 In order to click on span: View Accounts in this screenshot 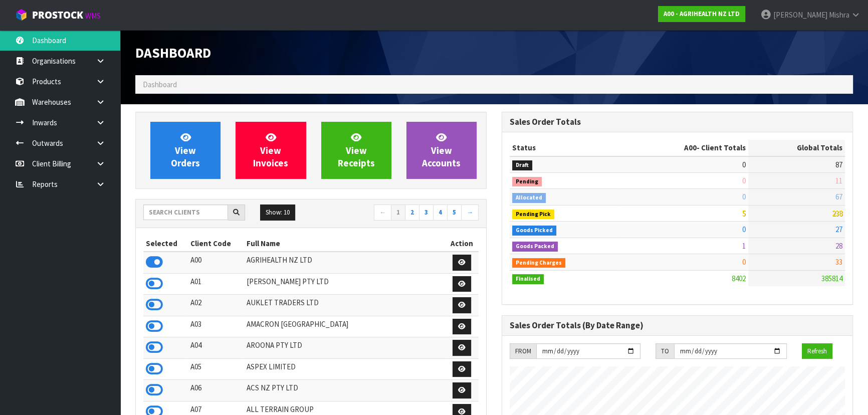, I will do `click(440, 150)`.